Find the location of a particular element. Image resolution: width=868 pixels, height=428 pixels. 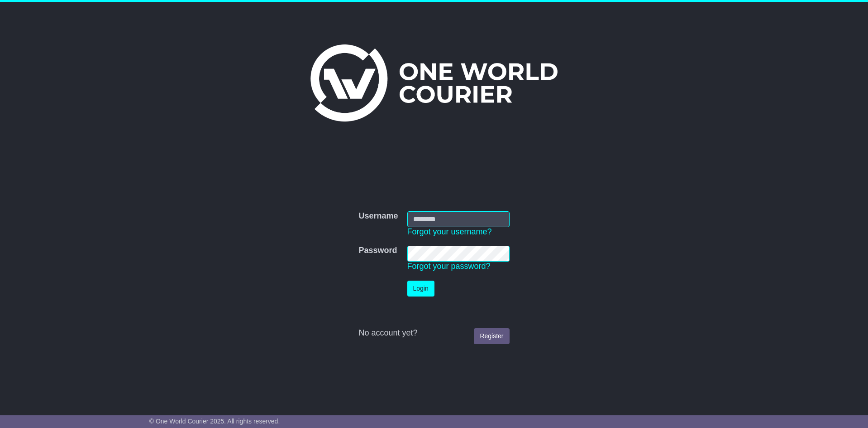

span: © One World Courier 2025. All rights reserved. is located at coordinates (215, 421).